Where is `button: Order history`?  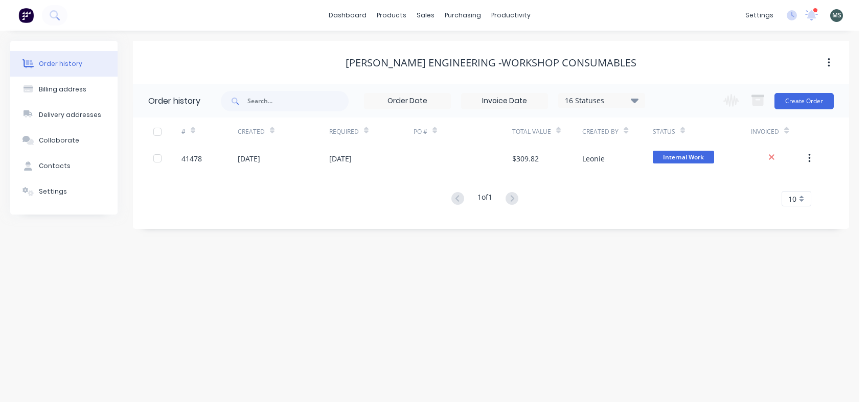
button: Order history is located at coordinates (64, 64).